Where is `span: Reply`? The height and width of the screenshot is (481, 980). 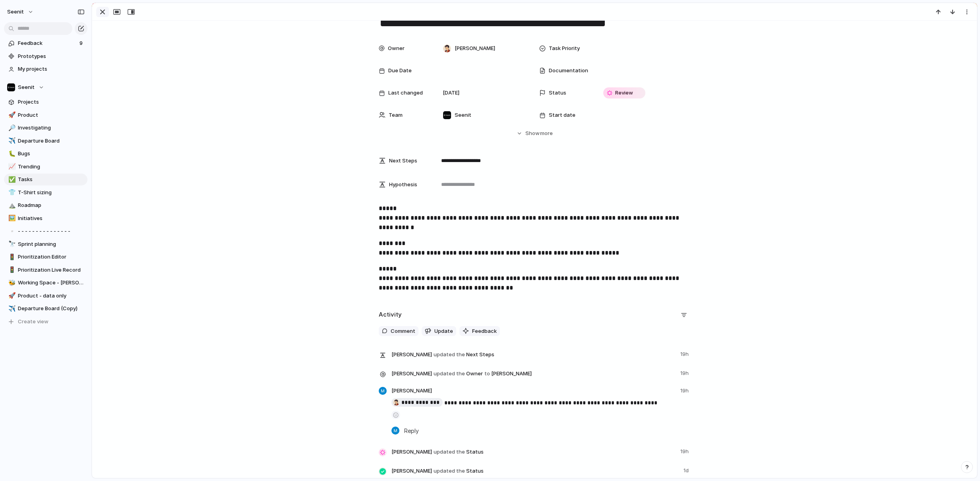 span: Reply is located at coordinates (411, 431).